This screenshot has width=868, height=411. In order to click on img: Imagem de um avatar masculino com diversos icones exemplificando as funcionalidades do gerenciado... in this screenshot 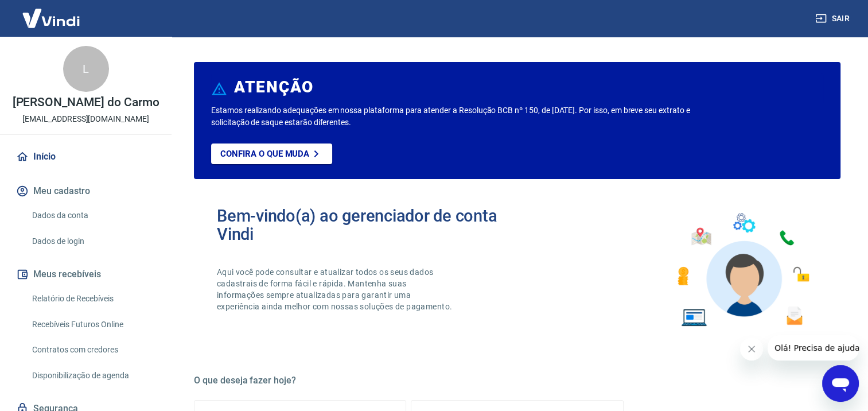, I will do `click(742, 270)`.